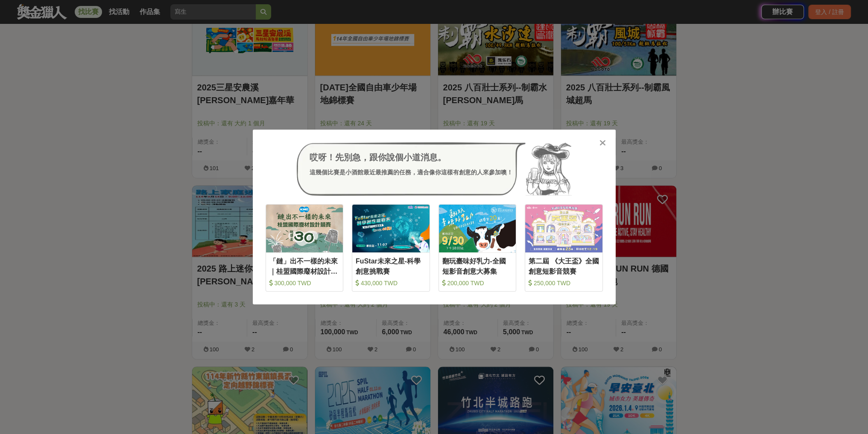 The width and height of the screenshot is (868, 434). I want to click on div: 這幾個比賽是小酒館最近最推薦的任務，適合像你這樣有創意的人來參加噢！, so click(411, 172).